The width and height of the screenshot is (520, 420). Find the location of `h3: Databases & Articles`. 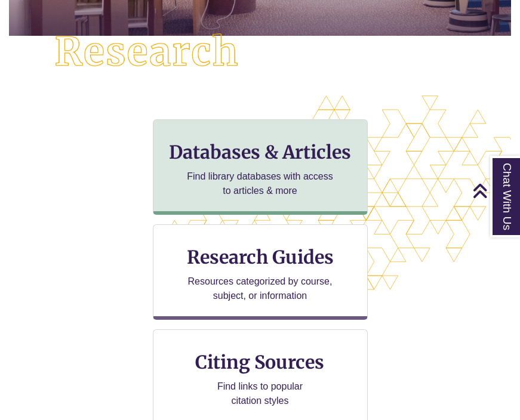

h3: Databases & Articles is located at coordinates (260, 152).